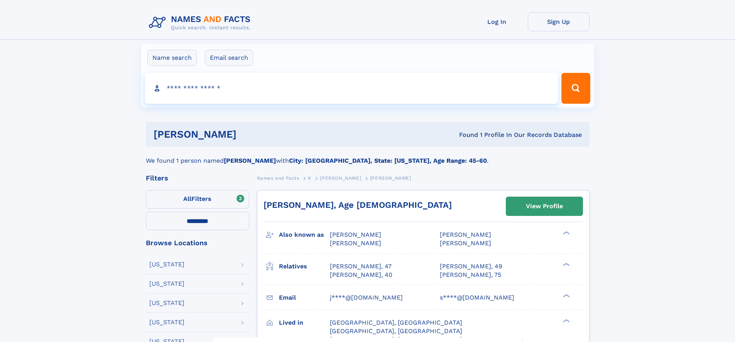  What do you see at coordinates (310, 178) in the screenshot?
I see `a: K` at bounding box center [310, 178].